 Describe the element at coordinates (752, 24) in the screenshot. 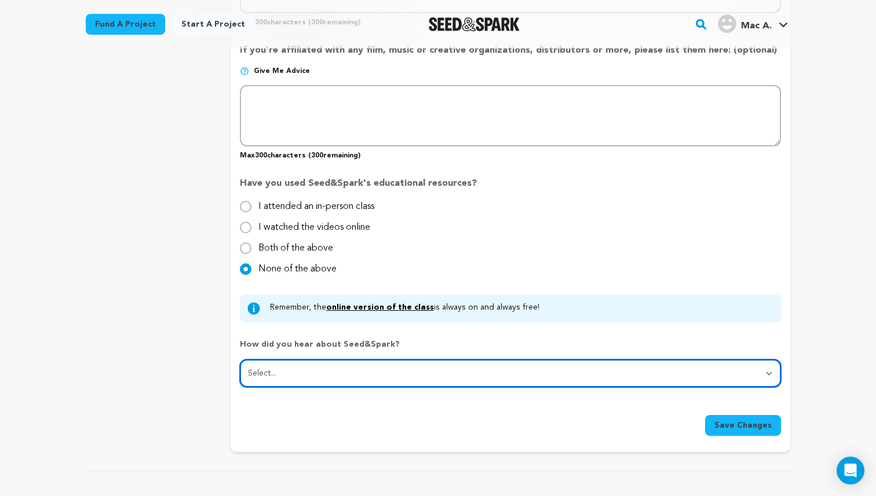

I see `span: Mac A.'s Profile` at that location.